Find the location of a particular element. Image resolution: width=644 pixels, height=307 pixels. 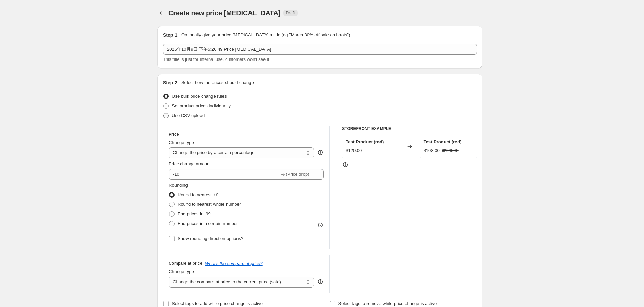

button: Price change jobs is located at coordinates (162, 13).